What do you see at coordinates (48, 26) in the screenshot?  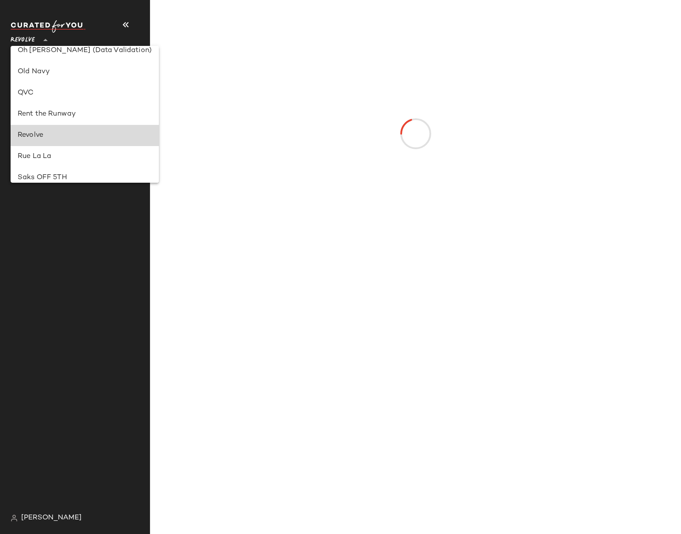 I see `img: cfy_white_logo.C9jOOHJF.svg` at bounding box center [48, 26].